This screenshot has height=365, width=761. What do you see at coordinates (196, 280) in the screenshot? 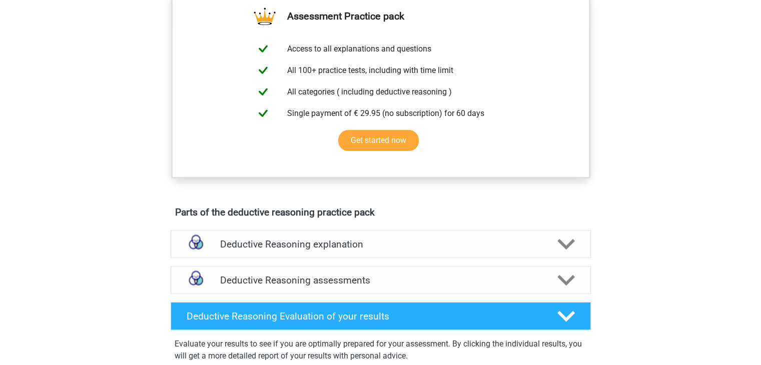
I see `img: deductive reasoning assessments` at bounding box center [196, 280].